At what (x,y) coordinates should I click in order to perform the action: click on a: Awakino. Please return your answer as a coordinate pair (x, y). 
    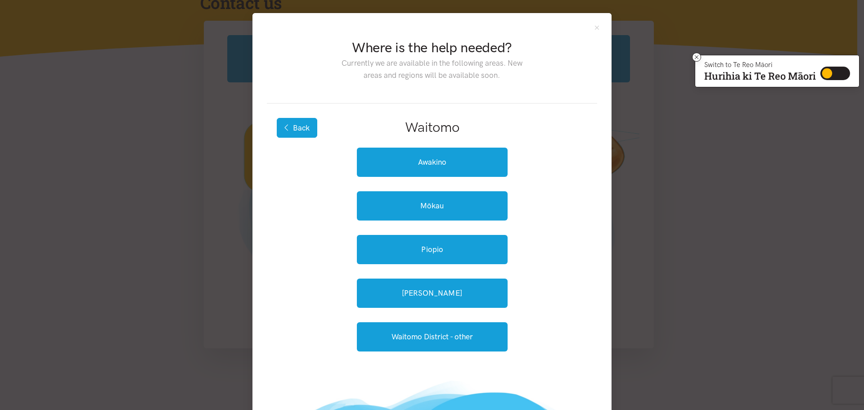
    Looking at the image, I should click on (432, 162).